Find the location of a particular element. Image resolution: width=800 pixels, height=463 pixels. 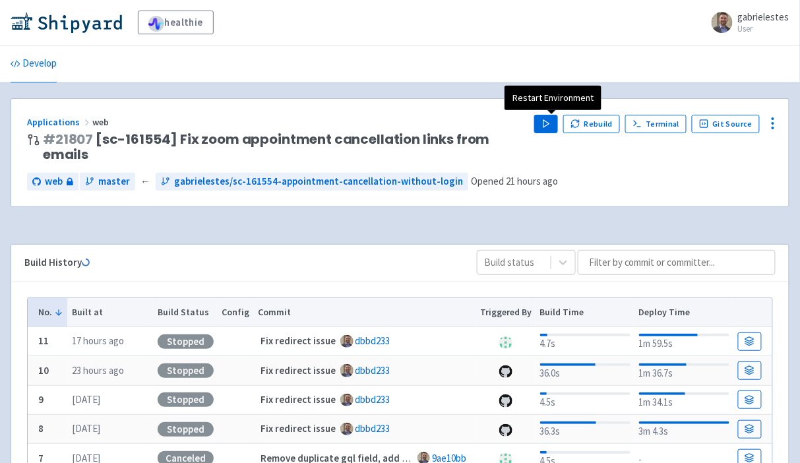

b: 11 is located at coordinates (44, 340).